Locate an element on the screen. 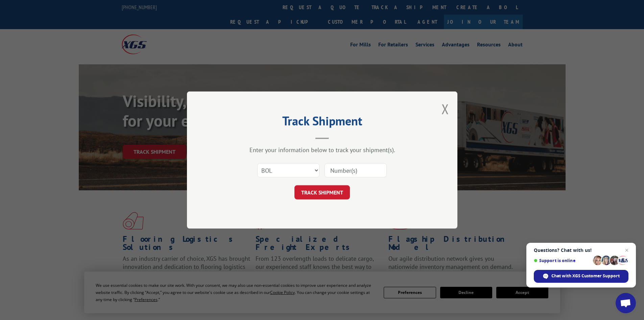 This screenshot has height=320, width=644. h2: Track Shipment is located at coordinates (322, 123).